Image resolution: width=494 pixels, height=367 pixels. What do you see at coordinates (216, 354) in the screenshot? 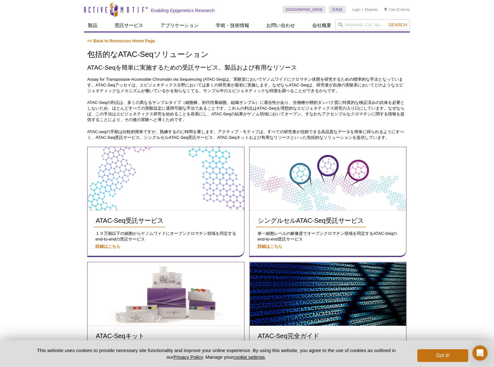
I see `p: This website uses cookies to provide necessary site functionality and improve your online experie...` at bounding box center [216, 354].